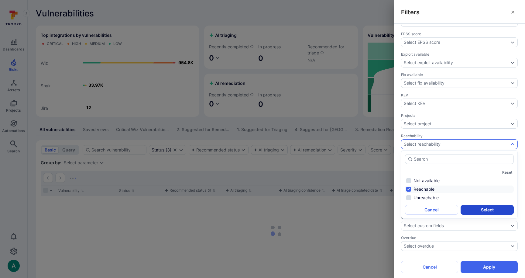 The width and height of the screenshot is (525, 278). I want to click on button: Select KEV, so click(456, 103).